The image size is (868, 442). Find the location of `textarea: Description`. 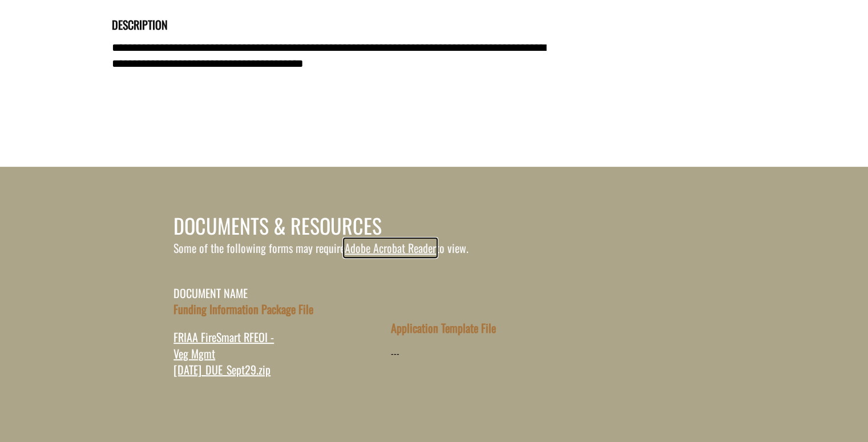

textarea: Description is located at coordinates (334, 72).